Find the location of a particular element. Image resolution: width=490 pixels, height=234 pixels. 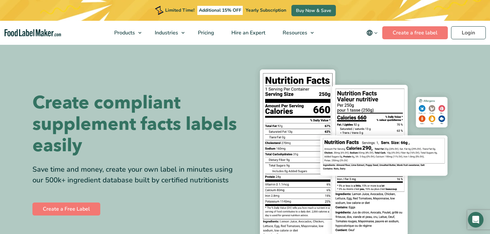

span: Limited Time! is located at coordinates (180, 10).